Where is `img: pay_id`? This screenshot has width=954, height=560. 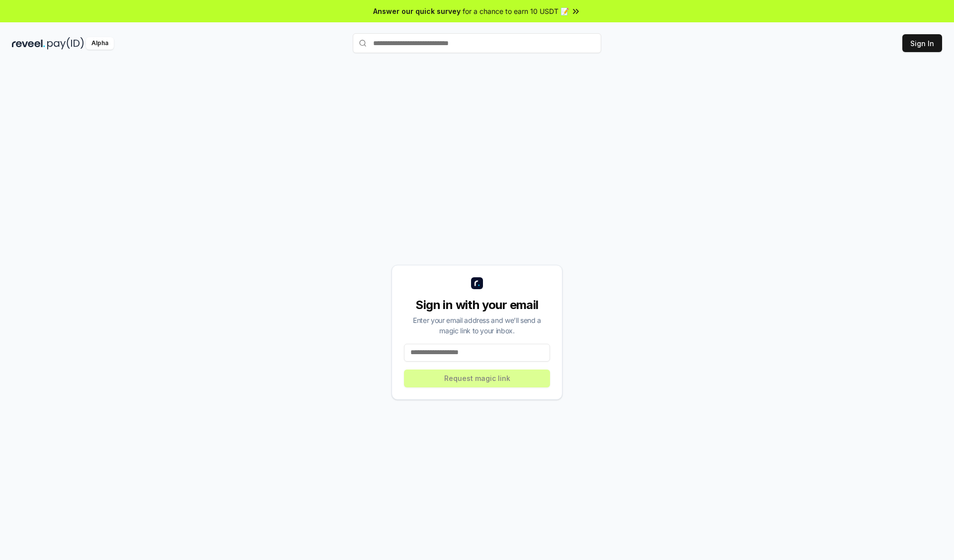
img: pay_id is located at coordinates (65, 43).